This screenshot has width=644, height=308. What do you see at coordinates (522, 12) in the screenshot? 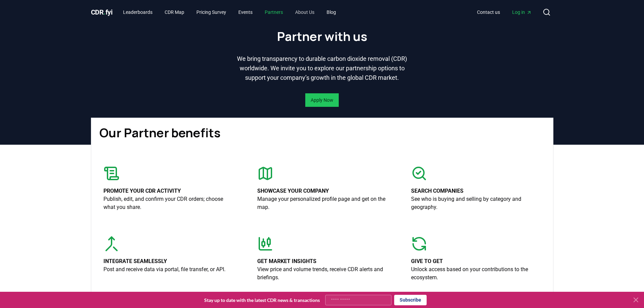
I see `span: Log in` at bounding box center [522, 12].